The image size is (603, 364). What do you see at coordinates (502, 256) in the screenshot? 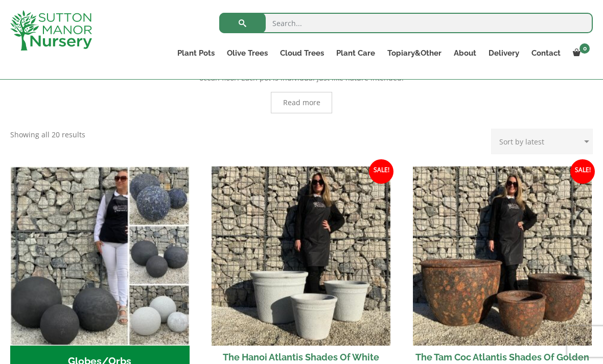
I see `img: The Tam Coc Atlantis Shades Of Golden Rust Plant Pots` at bounding box center [502, 256].